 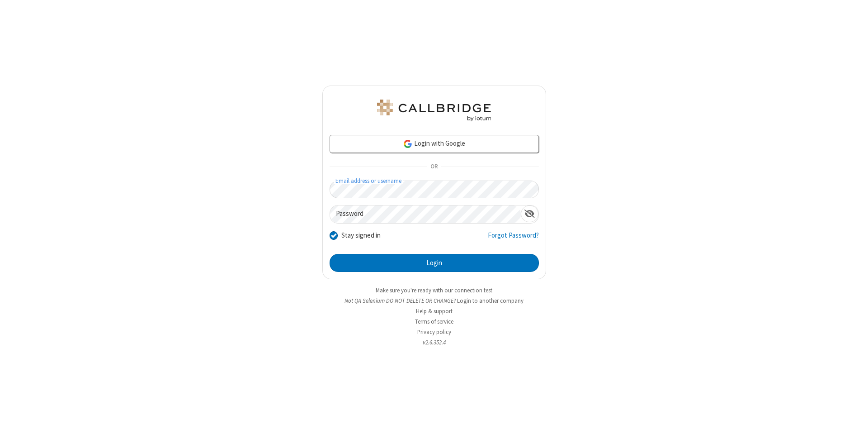 What do you see at coordinates (434, 311) in the screenshot?
I see `a: Help & support` at bounding box center [434, 311].